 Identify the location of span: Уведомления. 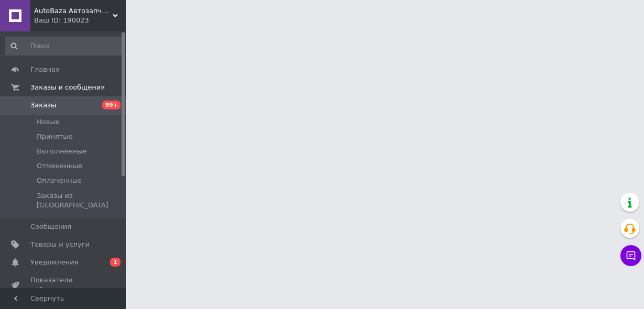
(54, 262).